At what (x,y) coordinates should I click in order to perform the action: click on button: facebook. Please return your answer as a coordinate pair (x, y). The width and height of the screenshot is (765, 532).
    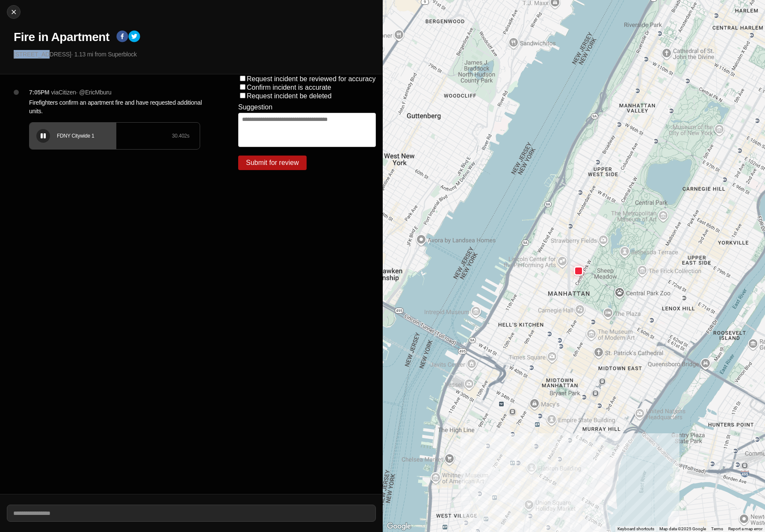
    Looking at the image, I should click on (122, 38).